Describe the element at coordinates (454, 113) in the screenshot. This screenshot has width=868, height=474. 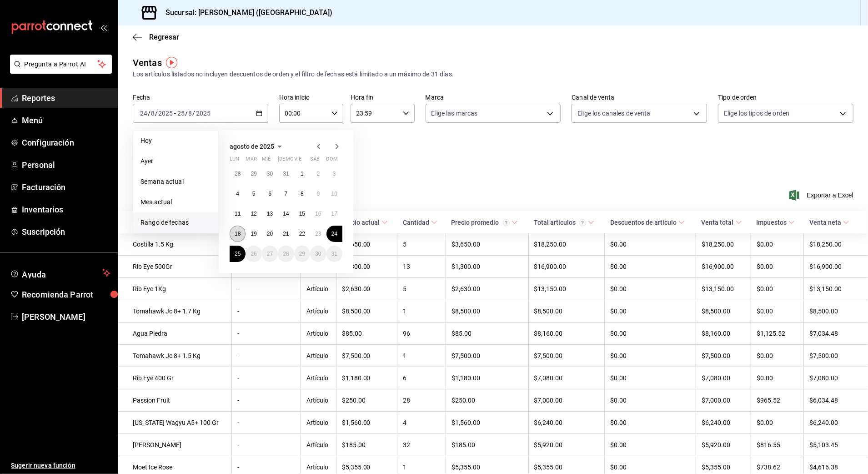
I see `span: Elige las marcas` at that location.